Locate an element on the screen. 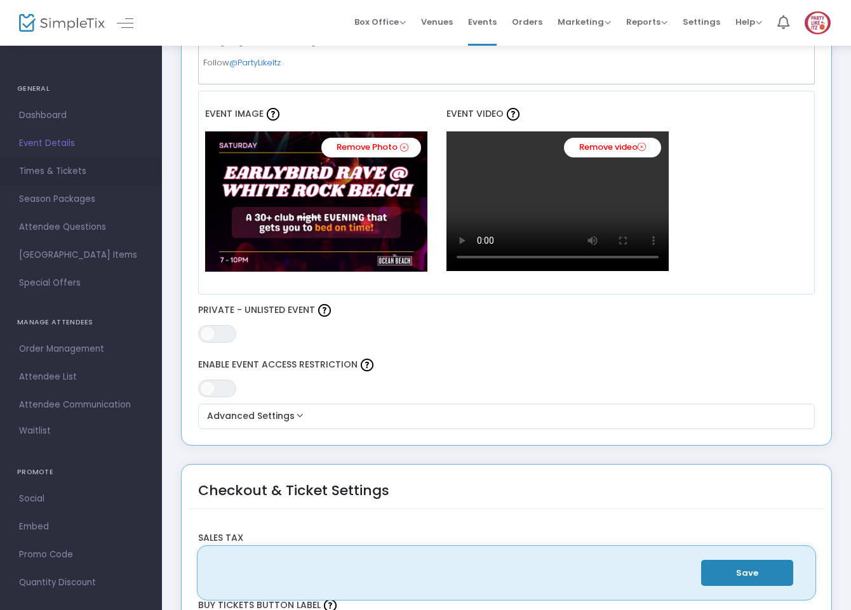  label: Private - Unlisted Event is located at coordinates (507, 310).